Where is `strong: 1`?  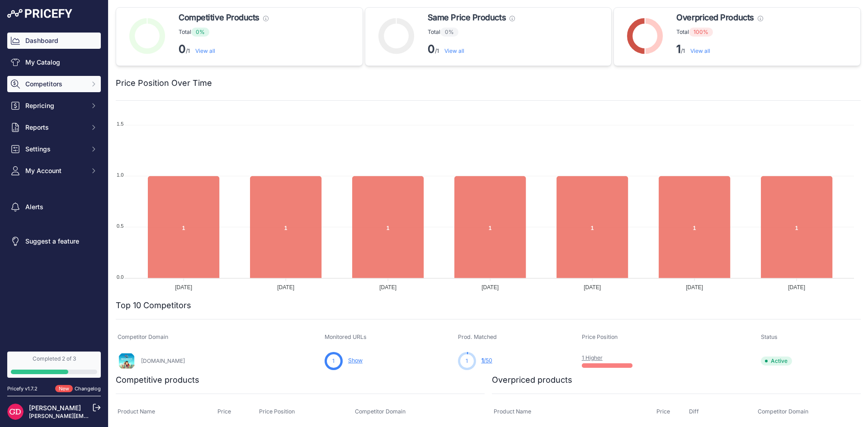
strong: 1 is located at coordinates (679, 49).